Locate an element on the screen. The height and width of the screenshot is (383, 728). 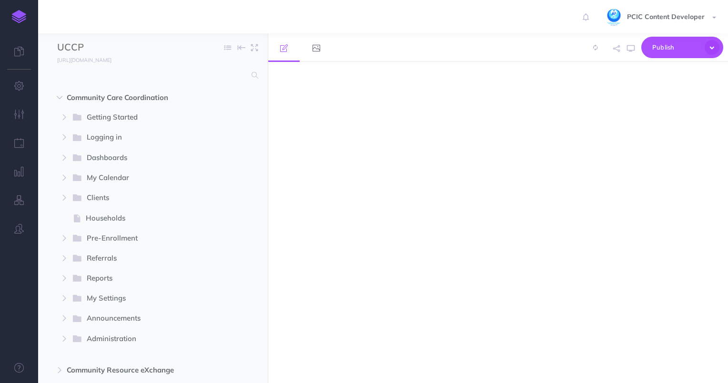
span: PCIC Content Developer is located at coordinates (665, 17).